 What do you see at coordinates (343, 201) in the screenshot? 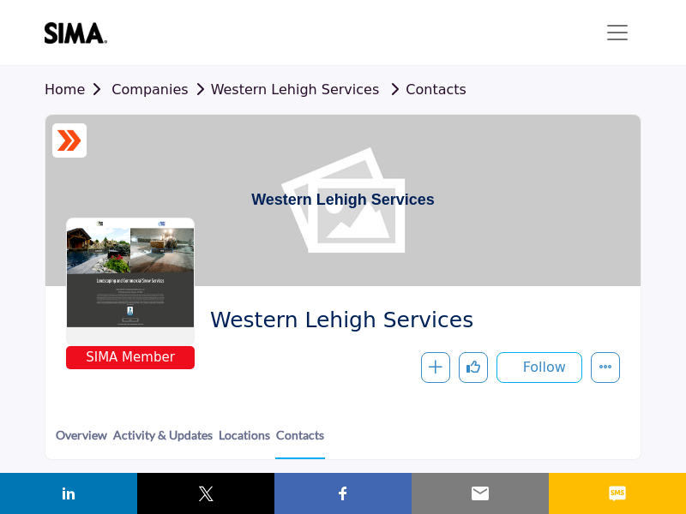
I see `h1: ​Western Lehigh Services` at bounding box center [343, 201].